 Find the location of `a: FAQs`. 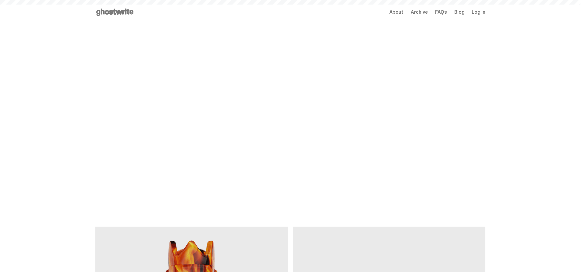

a: FAQs is located at coordinates (441, 12).